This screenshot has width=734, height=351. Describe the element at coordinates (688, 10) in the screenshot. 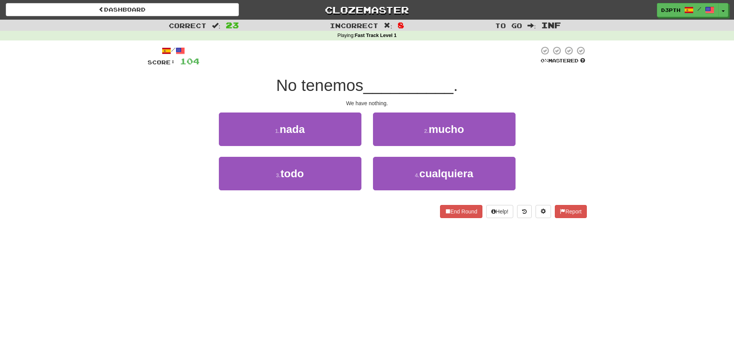

I see `a: d3pth /` at that location.